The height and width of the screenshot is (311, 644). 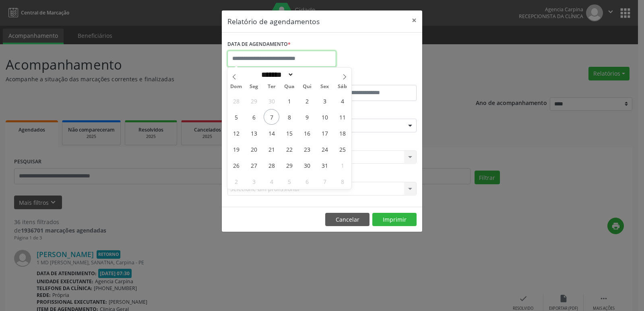 I want to click on span: Outubro 21, 2025, so click(x=271, y=149).